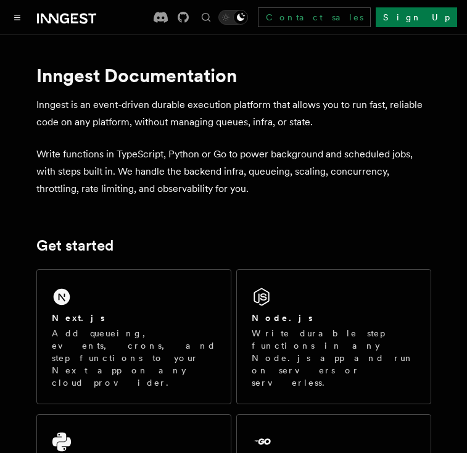  Describe the element at coordinates (75, 246) in the screenshot. I see `a: Get started` at that location.